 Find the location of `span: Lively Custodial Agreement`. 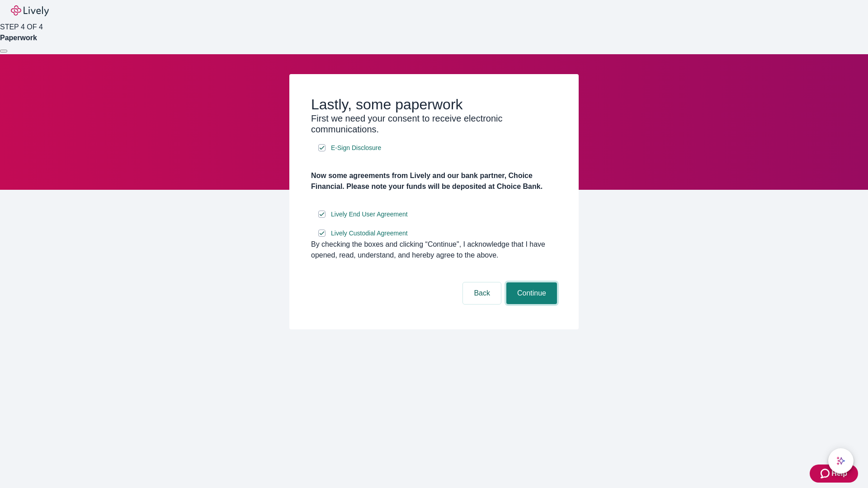

span: Lively Custodial Agreement is located at coordinates (369, 233).